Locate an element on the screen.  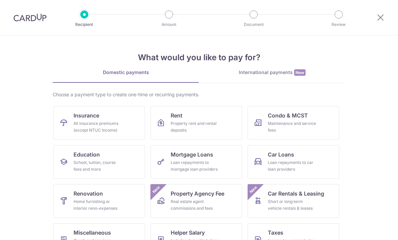
p: Recipient is located at coordinates (84, 25).